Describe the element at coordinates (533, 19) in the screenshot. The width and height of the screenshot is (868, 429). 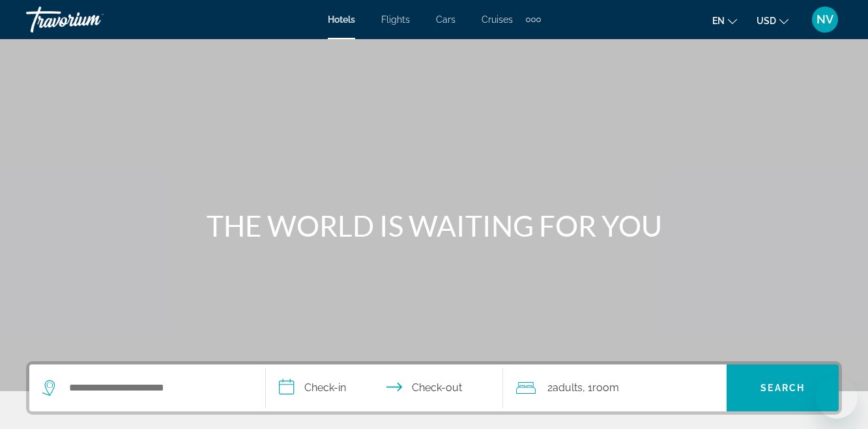
I see `button: Extra navigation items` at that location.